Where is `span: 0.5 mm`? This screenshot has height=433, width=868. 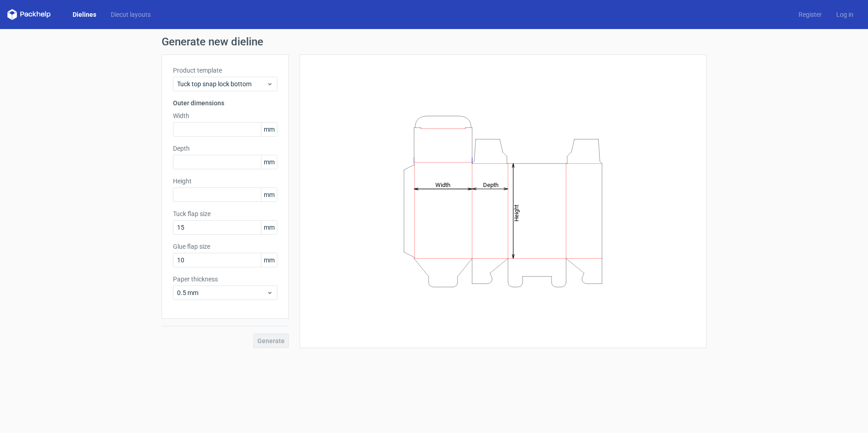
span: 0.5 mm is located at coordinates (222, 293).